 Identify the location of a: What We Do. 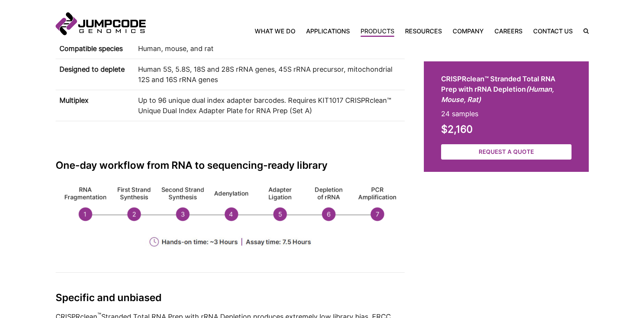
(278, 31).